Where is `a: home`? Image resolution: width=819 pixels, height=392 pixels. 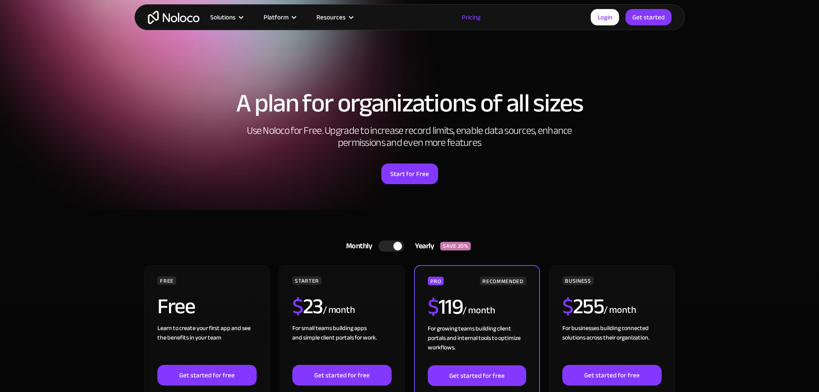 a: home is located at coordinates (174, 17).